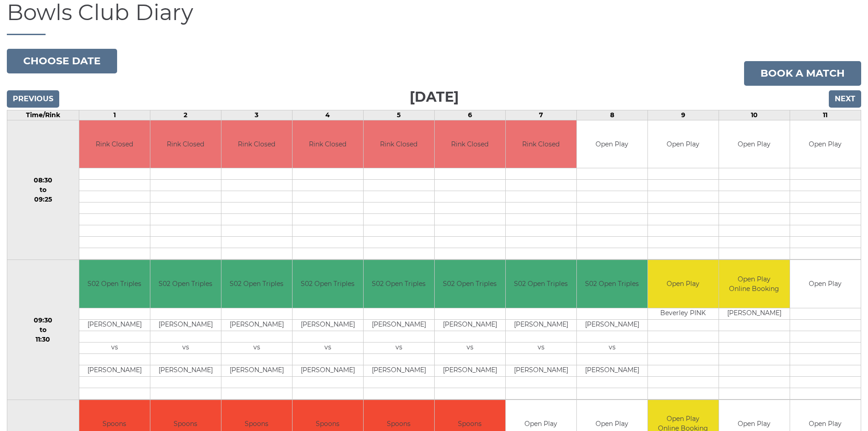 The width and height of the screenshot is (868, 431). I want to click on td: 08:30 to 09:25, so click(43, 190).